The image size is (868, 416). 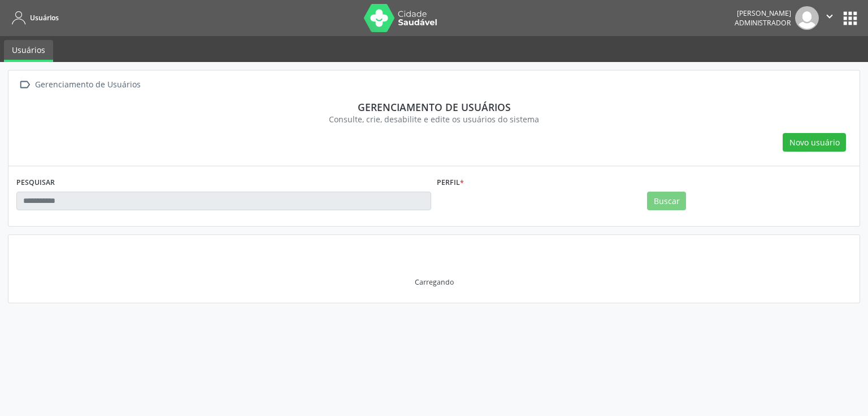 What do you see at coordinates (807, 18) in the screenshot?
I see `img: img` at bounding box center [807, 18].